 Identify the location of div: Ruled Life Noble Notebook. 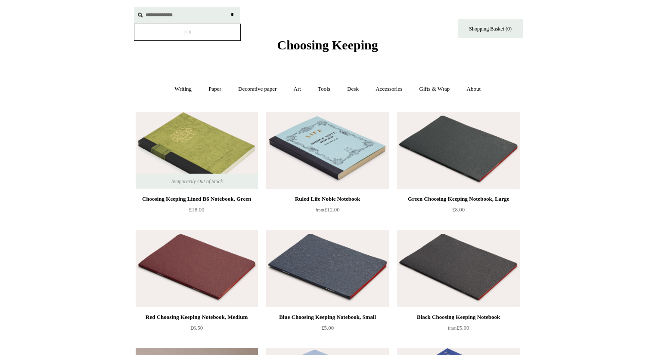
(327, 199).